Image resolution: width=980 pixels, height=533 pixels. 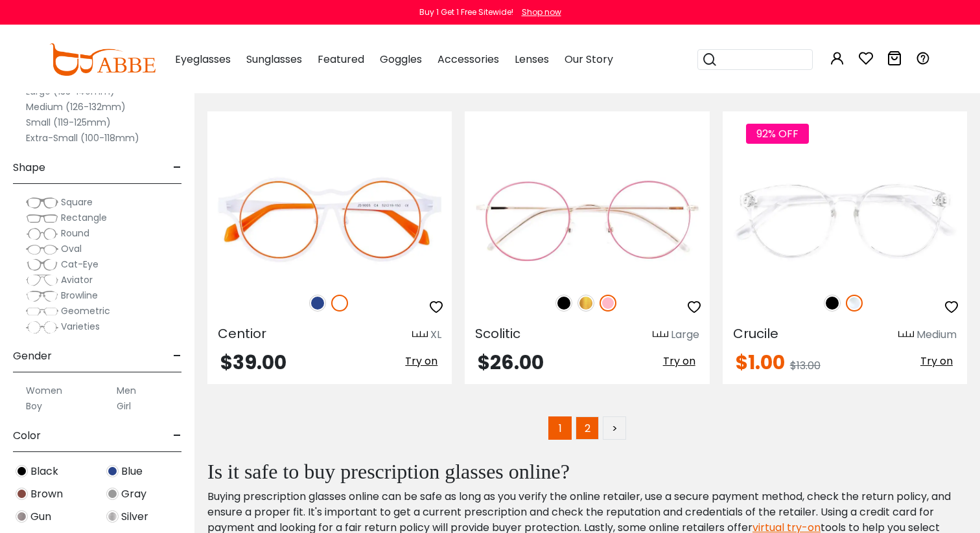 I want to click on span: Aviator, so click(x=77, y=280).